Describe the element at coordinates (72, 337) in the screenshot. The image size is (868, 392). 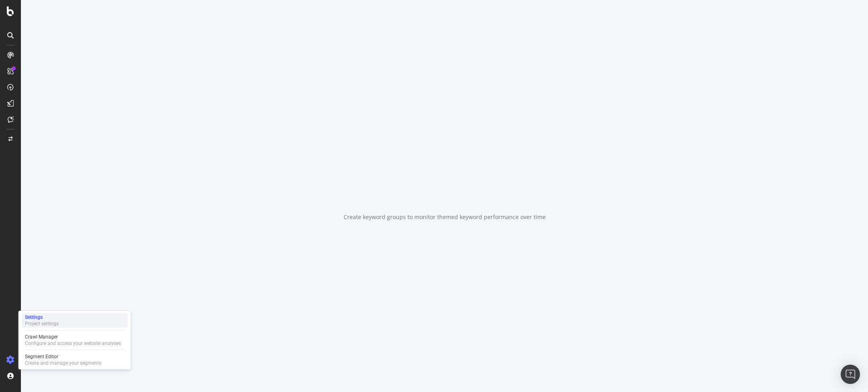
I see `div: Crawl Manager` at that location.